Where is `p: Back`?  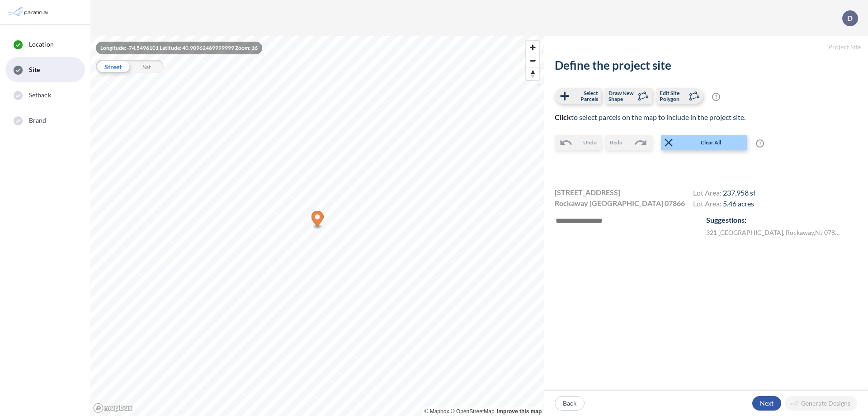
p: Back is located at coordinates (570, 403).